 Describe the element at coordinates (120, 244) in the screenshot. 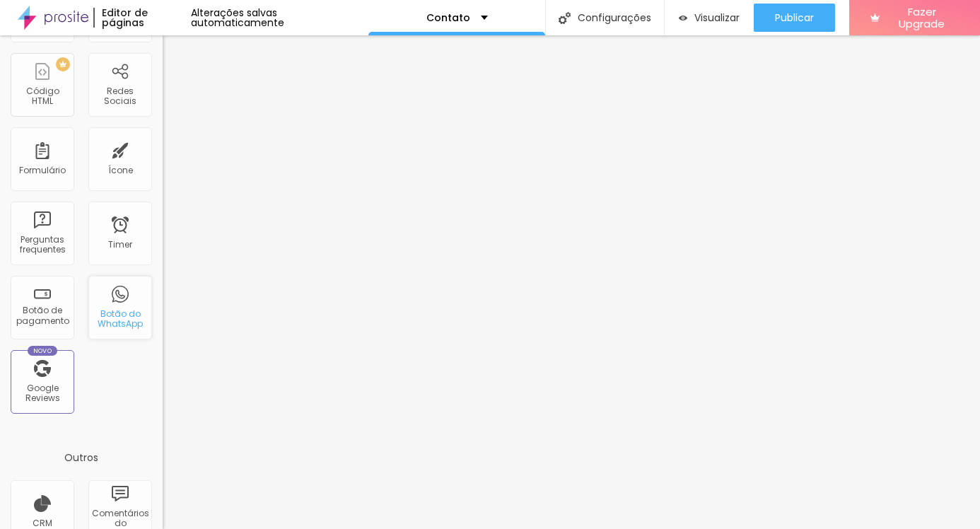

I see `div: Timer` at that location.